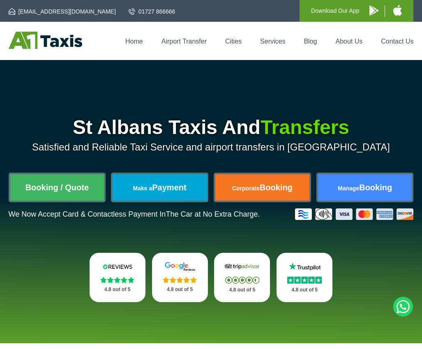  I want to click on a: CorporateBooking, so click(262, 187).